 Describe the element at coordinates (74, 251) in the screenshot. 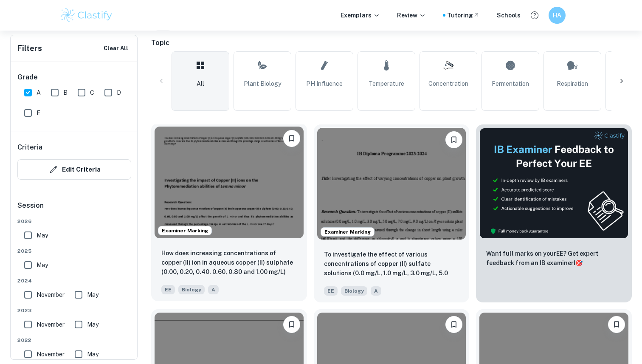

I see `span: 2025` at that location.